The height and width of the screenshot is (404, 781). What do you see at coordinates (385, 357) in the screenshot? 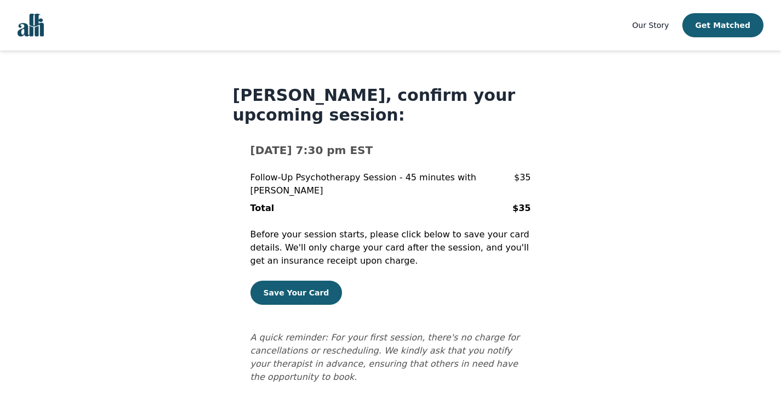
I see `i: A quick reminder: For your first session, there's no charge for cancellations or rescheduling. We...` at bounding box center [385, 357].